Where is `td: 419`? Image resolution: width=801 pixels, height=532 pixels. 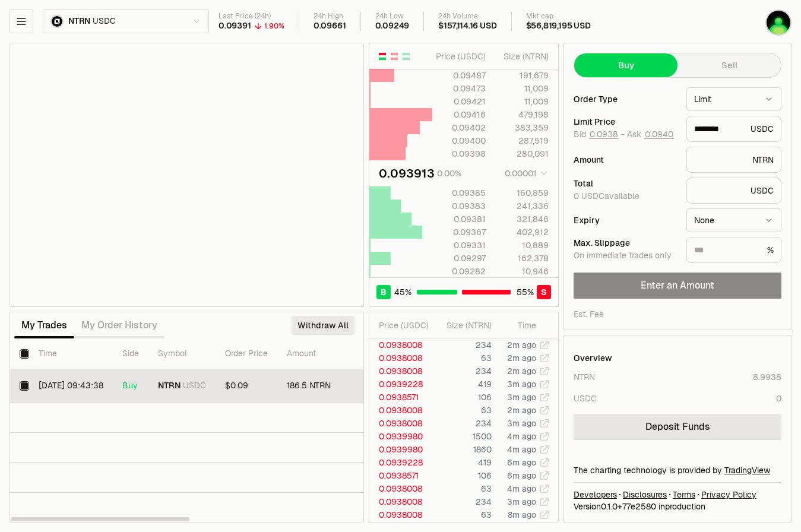 td: 419 is located at coordinates (463, 384).